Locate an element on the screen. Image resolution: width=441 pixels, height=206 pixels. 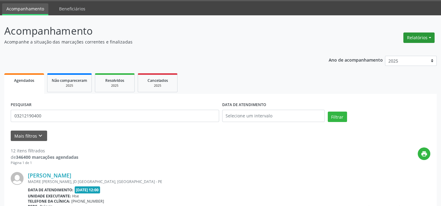
b: Unidade executante: is located at coordinates (49, 196).